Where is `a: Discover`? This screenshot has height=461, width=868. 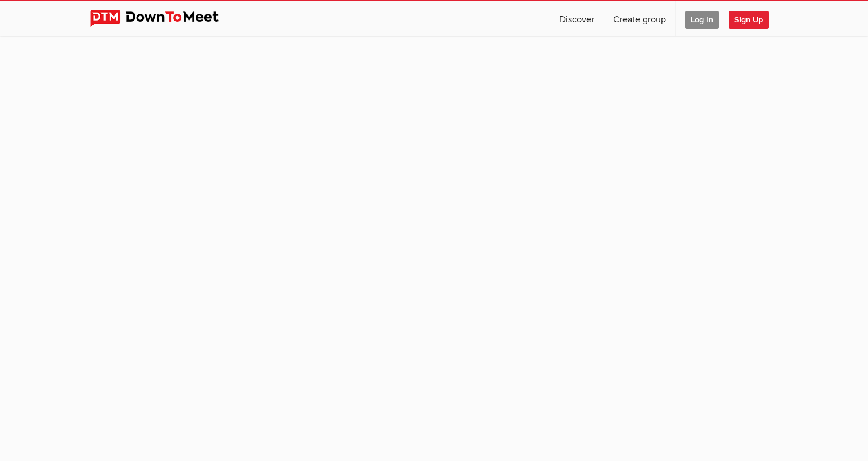
a: Discover is located at coordinates (577, 18).